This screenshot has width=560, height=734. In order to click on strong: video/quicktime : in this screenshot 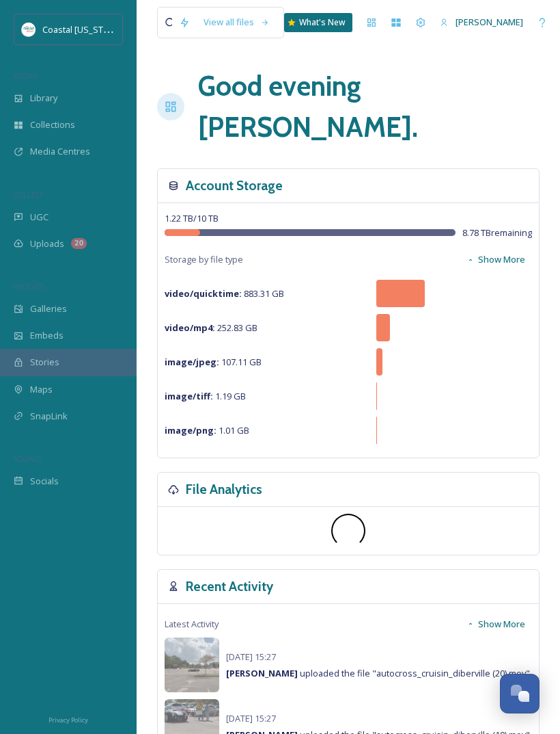, I will do `click(203, 294)`.